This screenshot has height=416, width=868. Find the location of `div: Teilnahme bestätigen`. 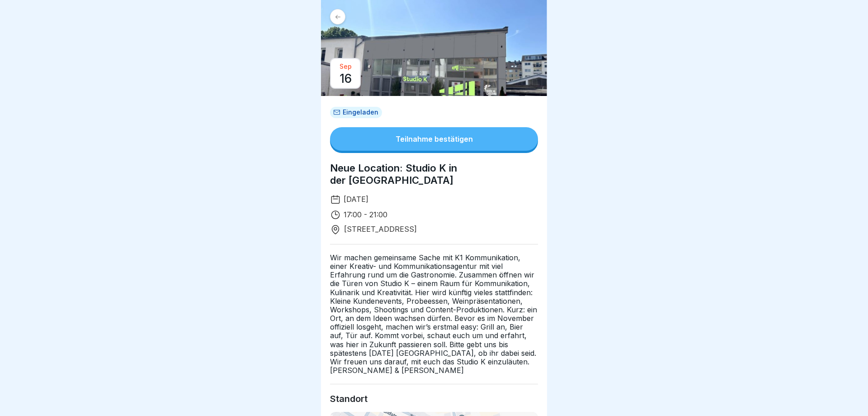

div: Teilnahme bestätigen is located at coordinates (434, 139).